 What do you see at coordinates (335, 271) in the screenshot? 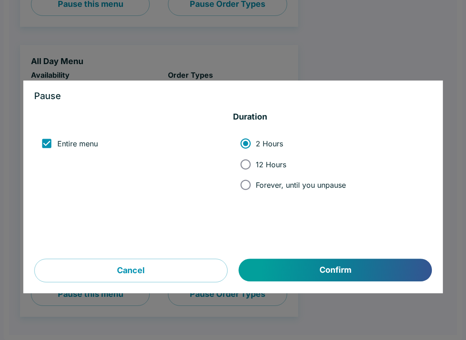
I see `button: Confirm` at bounding box center [335, 271].